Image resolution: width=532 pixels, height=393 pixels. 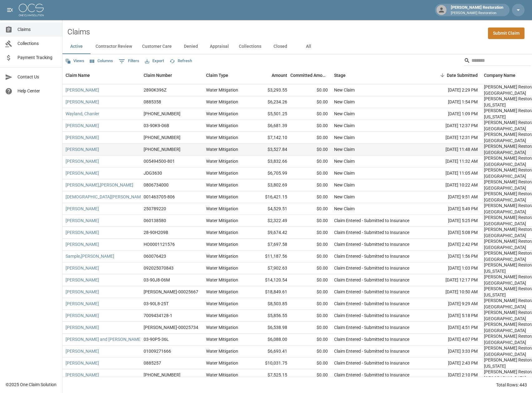 I want to click on div: 03-90K9-06B, so click(x=157, y=126).